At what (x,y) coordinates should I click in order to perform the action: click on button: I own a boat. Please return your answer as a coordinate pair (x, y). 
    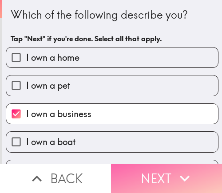
    Looking at the image, I should click on (112, 142).